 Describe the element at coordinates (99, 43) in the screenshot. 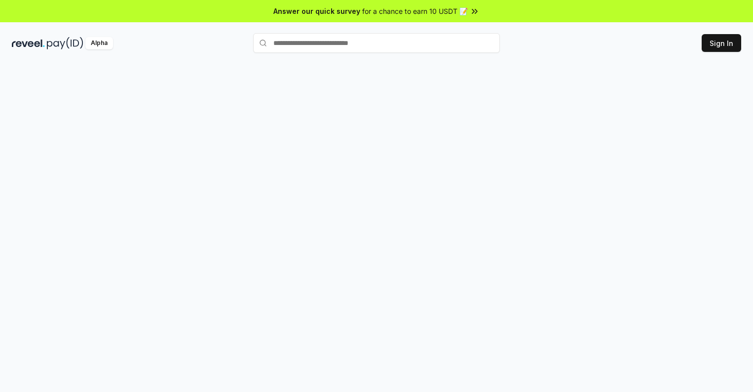

I see `div: Alpha` at that location.